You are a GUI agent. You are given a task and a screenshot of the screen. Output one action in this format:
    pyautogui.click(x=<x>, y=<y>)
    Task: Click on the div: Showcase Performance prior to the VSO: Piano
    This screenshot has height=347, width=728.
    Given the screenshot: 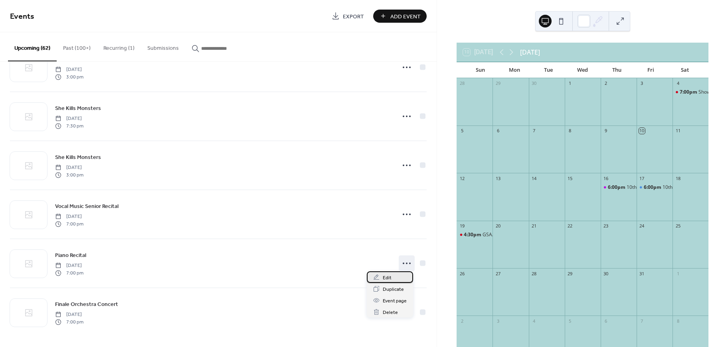 What is the action you would take?
    pyautogui.click(x=690, y=92)
    